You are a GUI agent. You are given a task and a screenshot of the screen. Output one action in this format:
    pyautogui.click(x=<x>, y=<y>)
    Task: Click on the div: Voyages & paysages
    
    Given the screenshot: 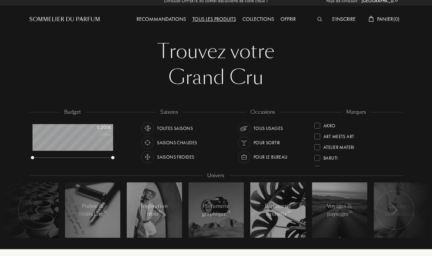 What is the action you would take?
    pyautogui.click(x=340, y=210)
    